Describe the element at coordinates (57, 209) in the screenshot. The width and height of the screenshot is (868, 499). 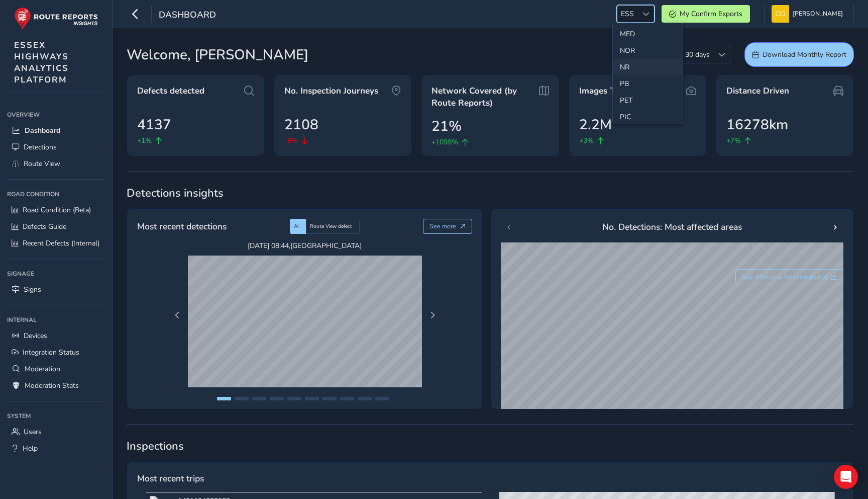
I see `span: Road Condition (Beta)` at that location.